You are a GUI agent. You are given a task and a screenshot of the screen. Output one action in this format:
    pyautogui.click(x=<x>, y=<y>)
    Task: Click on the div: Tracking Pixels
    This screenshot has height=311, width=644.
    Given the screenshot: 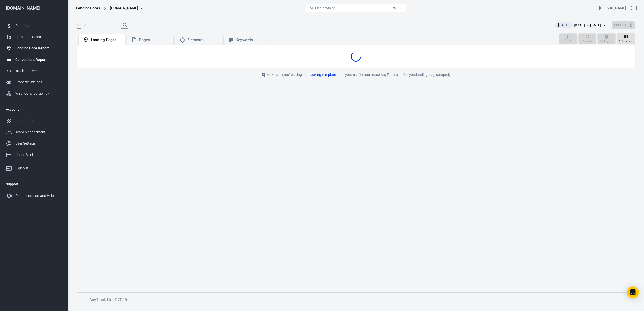 What is the action you would take?
    pyautogui.click(x=39, y=71)
    